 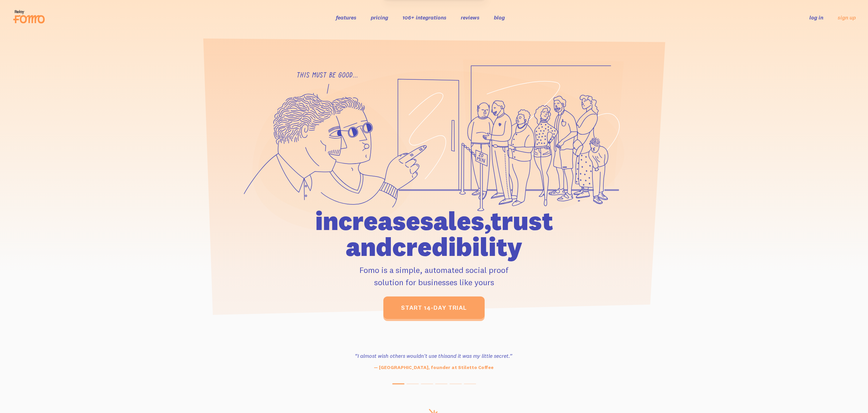 What do you see at coordinates (816, 18) in the screenshot?
I see `a: log in` at bounding box center [816, 18].